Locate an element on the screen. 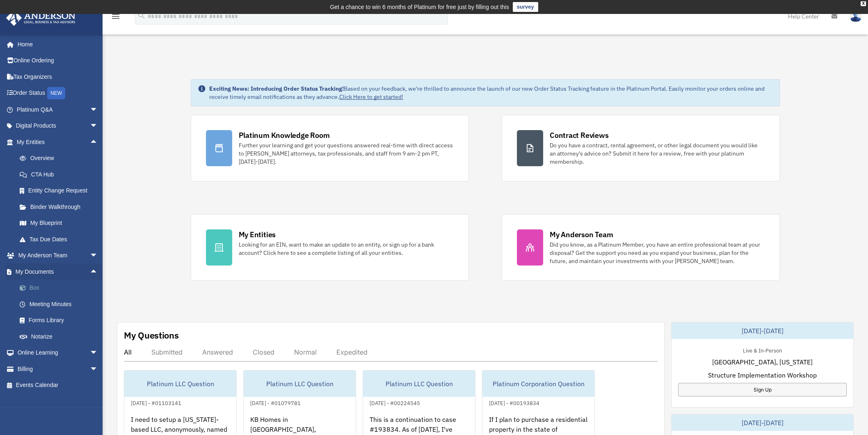  div: Further your learning and get your questions answered real-time with direct access to [PERSON_NAM... is located at coordinates (346, 153).